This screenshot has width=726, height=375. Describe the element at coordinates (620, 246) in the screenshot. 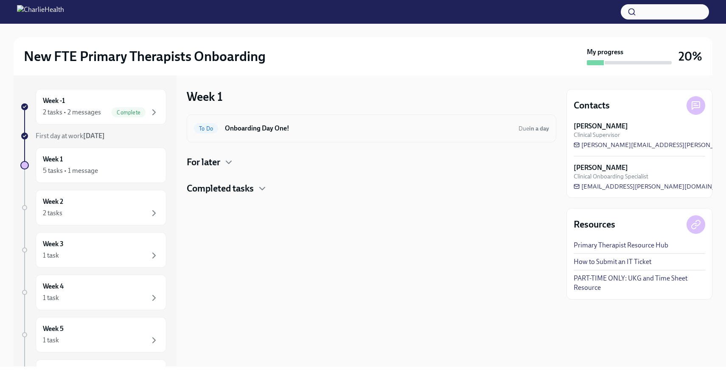

I see `a: Primary Therapist Resource Hub` at that location.